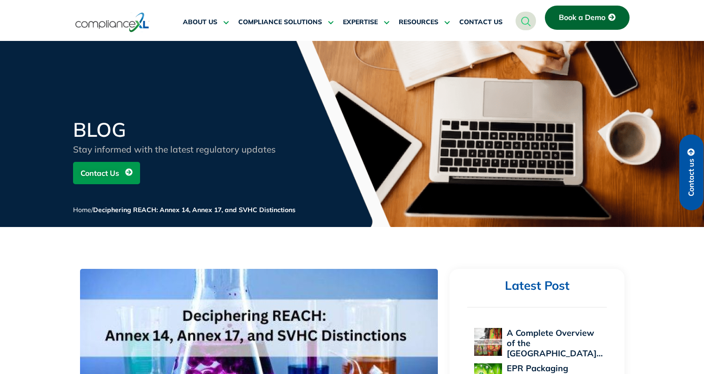 This screenshot has height=374, width=704. What do you see at coordinates (588, 18) in the screenshot?
I see `a: Book a Demo` at bounding box center [588, 18].